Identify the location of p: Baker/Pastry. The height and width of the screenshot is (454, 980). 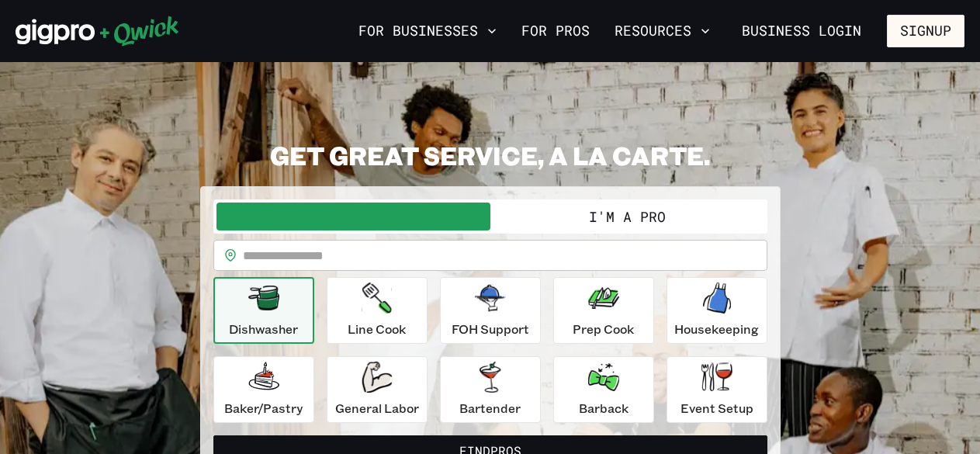
(263, 409).